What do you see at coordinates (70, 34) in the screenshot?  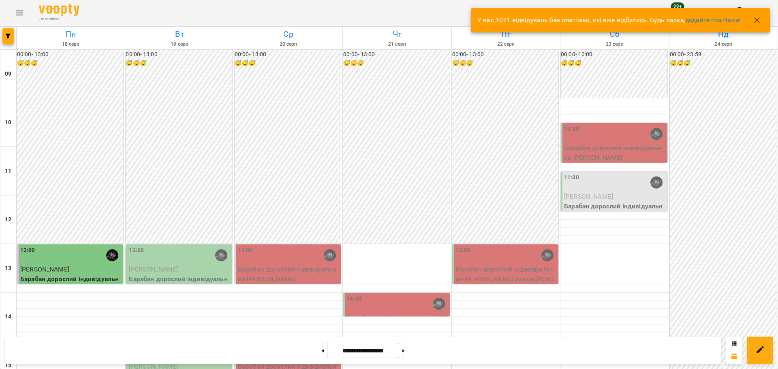 I see `h6: Пн` at bounding box center [70, 34].